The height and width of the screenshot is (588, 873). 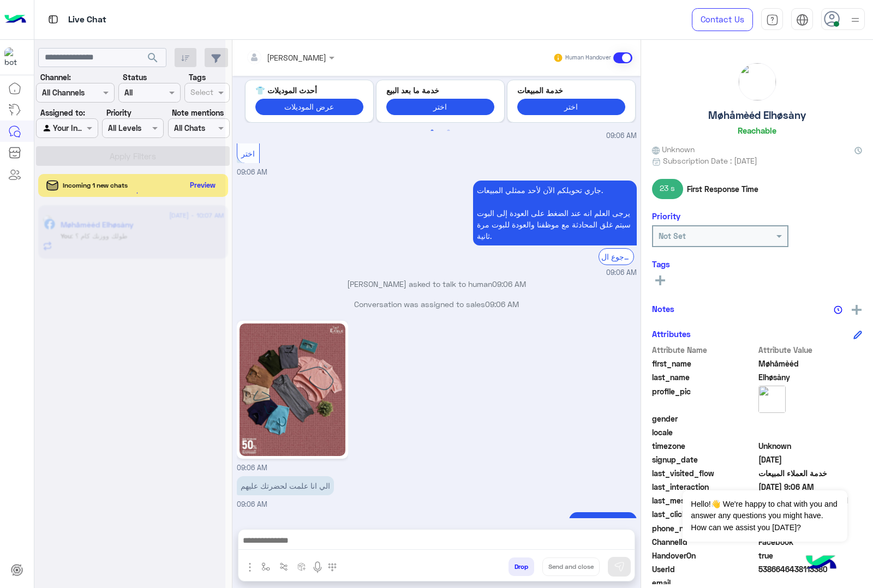 What do you see at coordinates (704, 486) in the screenshot?
I see `span: last_interaction` at bounding box center [704, 486].